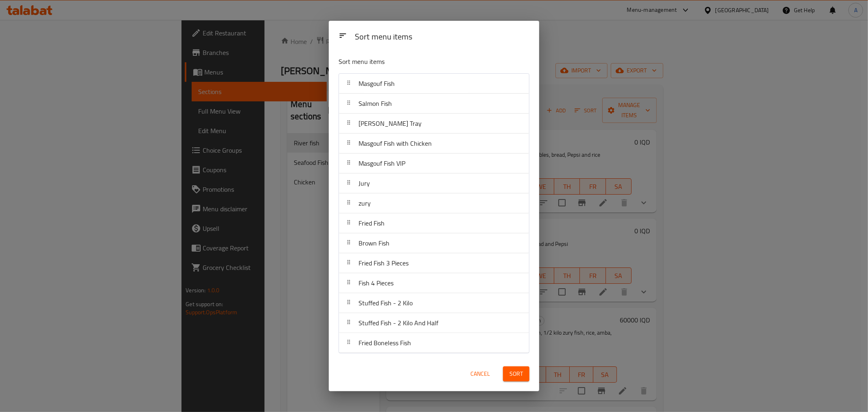  Describe the element at coordinates (434, 283) in the screenshot. I see `div: Fish 4 Pieces` at that location.